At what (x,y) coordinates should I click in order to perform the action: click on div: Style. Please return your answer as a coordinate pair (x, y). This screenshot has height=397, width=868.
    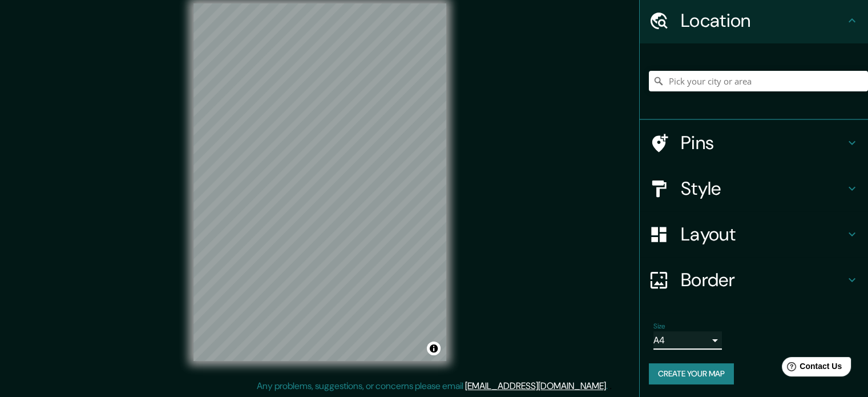
    Looking at the image, I should click on (754, 189).